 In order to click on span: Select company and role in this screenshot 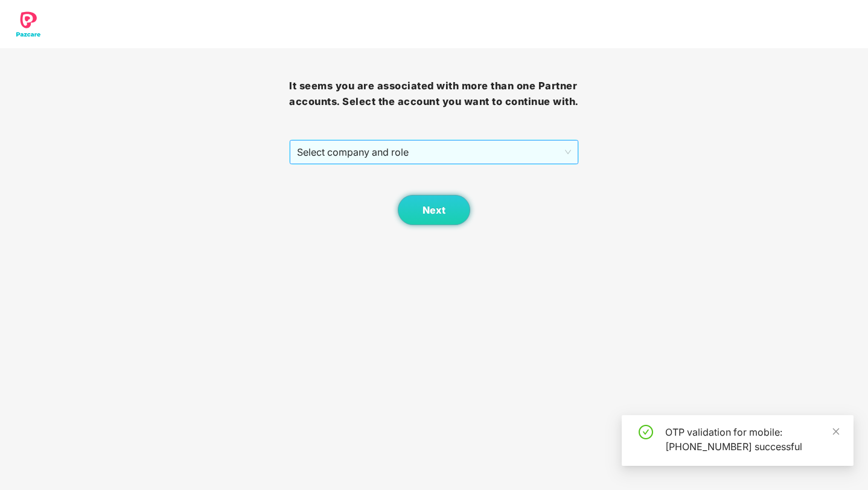, I will do `click(434, 152)`.